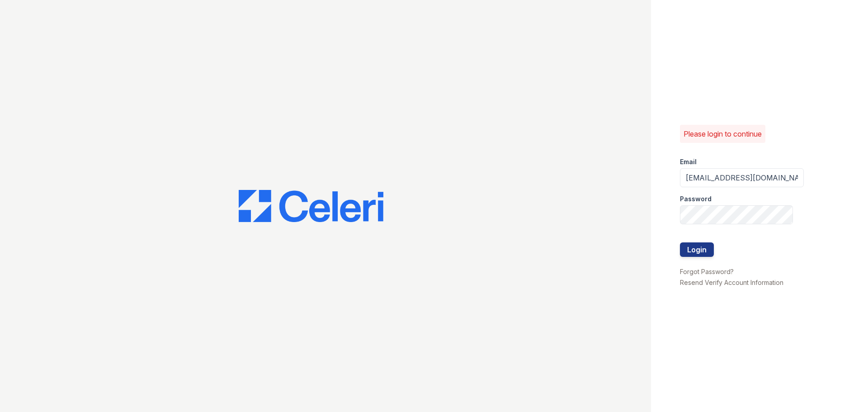  Describe the element at coordinates (723, 134) in the screenshot. I see `p: Please login to continue` at that location.